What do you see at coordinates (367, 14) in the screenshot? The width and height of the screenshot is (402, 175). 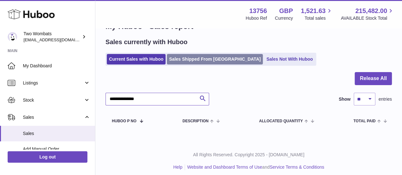 I see `a: 215,482.00 AVAILABLE Stock Total` at bounding box center [367, 14].